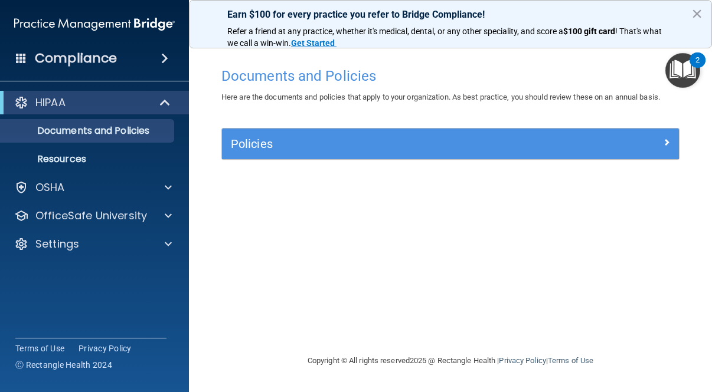  What do you see at coordinates (589, 31) in the screenshot?
I see `strong: $100 gift card` at bounding box center [589, 31].